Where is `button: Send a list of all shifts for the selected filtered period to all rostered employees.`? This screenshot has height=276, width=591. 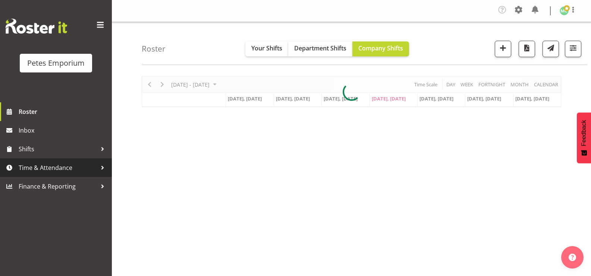 button: Send a list of all shifts for the selected filtered period to all rostered employees. is located at coordinates (551, 49).